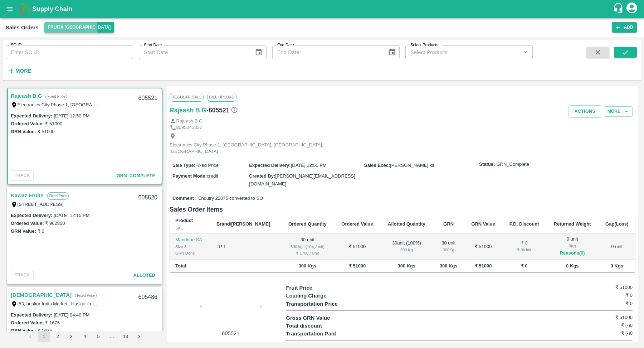 The height and width of the screenshot is (348, 644). What do you see at coordinates (10, 9) in the screenshot?
I see `button: open drawer` at bounding box center [10, 9].